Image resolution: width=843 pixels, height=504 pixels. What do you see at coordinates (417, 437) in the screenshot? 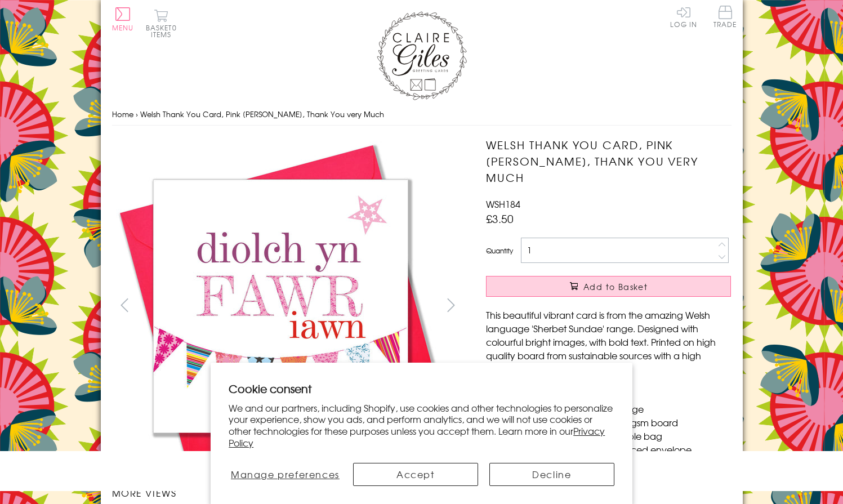
I see `a: Privacy Policy` at bounding box center [417, 437].